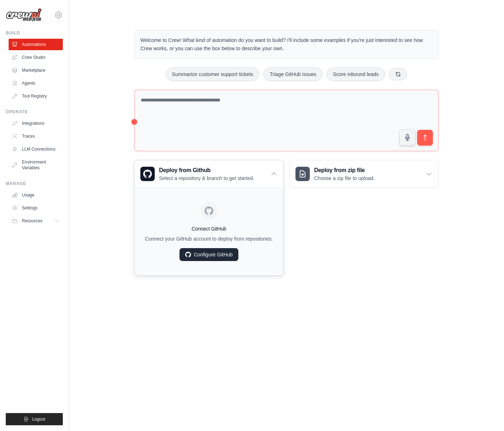 This screenshot has height=431, width=504. I want to click on span: Logout, so click(38, 419).